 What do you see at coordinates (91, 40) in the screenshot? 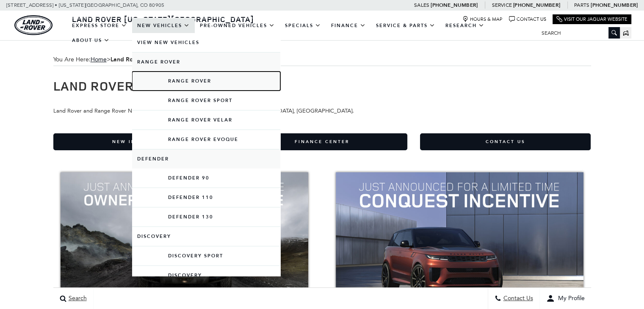
I see `a: About Us` at bounding box center [91, 40].